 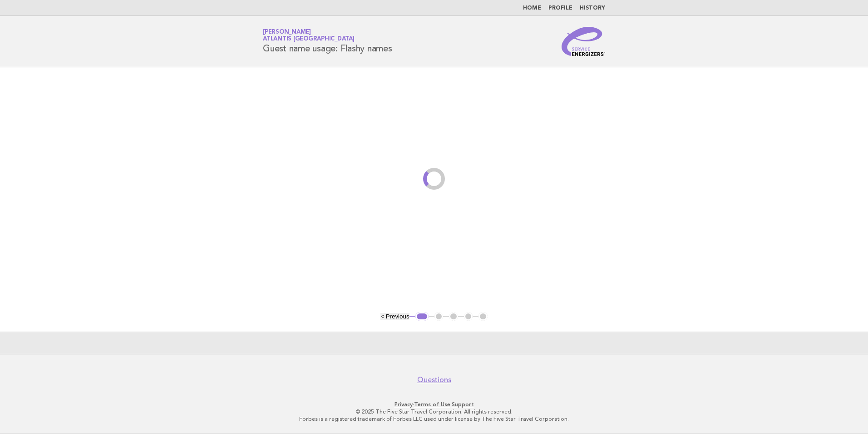 I want to click on p: Forbes is a registered trademark of Forbes LLC used under license by The Five Star Travel Corpora..., so click(x=434, y=419).